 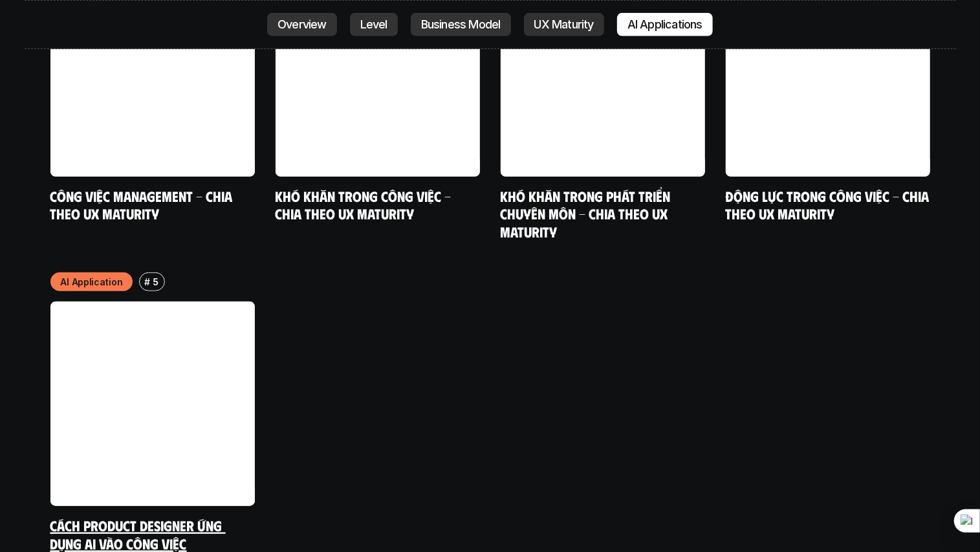 I want to click on a: Overview, so click(x=302, y=25).